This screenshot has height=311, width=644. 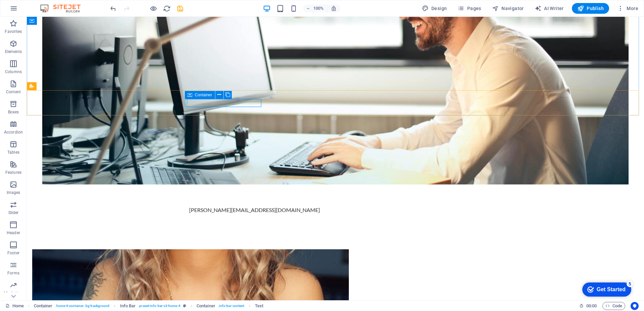 I want to click on img: Editor Logo, so click(x=64, y=8).